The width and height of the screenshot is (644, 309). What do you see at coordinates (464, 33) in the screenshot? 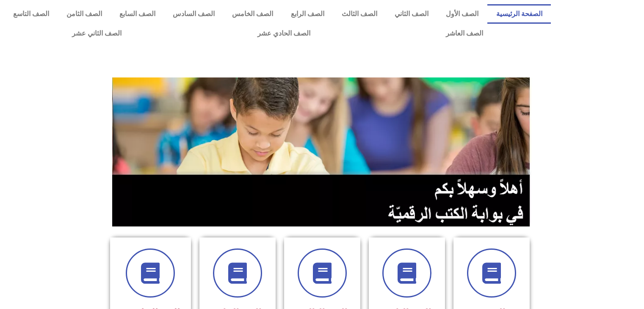
I see `a: الصف العاشر` at bounding box center [464, 33].